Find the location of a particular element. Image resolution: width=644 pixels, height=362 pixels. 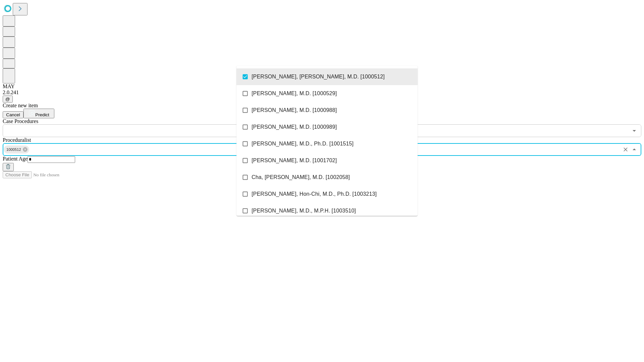

span: Scheduled Procedure is located at coordinates (20, 121).